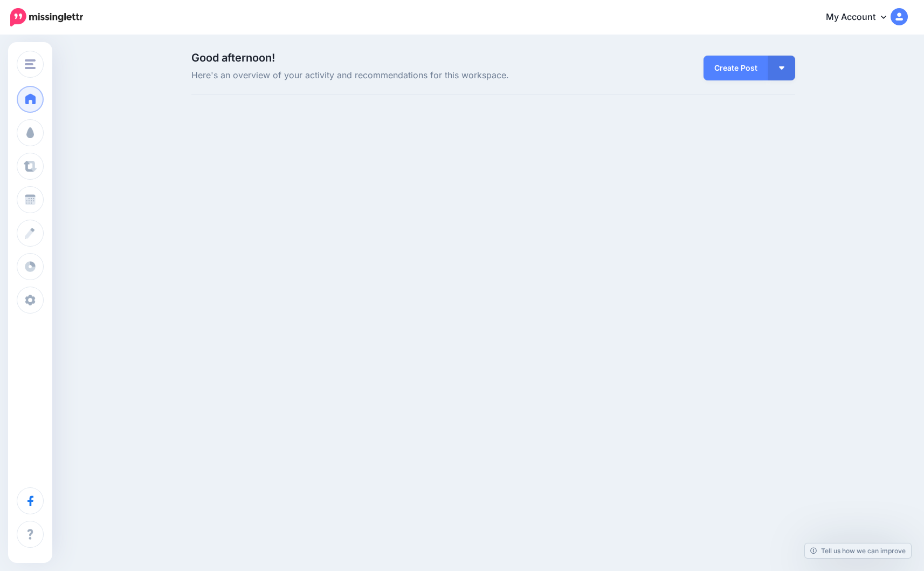  I want to click on img: menu.png, so click(30, 64).